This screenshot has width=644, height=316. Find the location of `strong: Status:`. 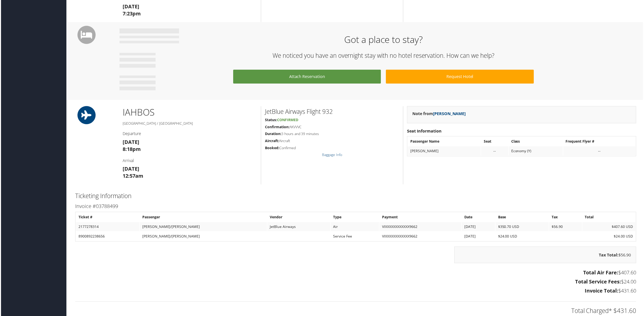

strong: Status: is located at coordinates (271, 120).